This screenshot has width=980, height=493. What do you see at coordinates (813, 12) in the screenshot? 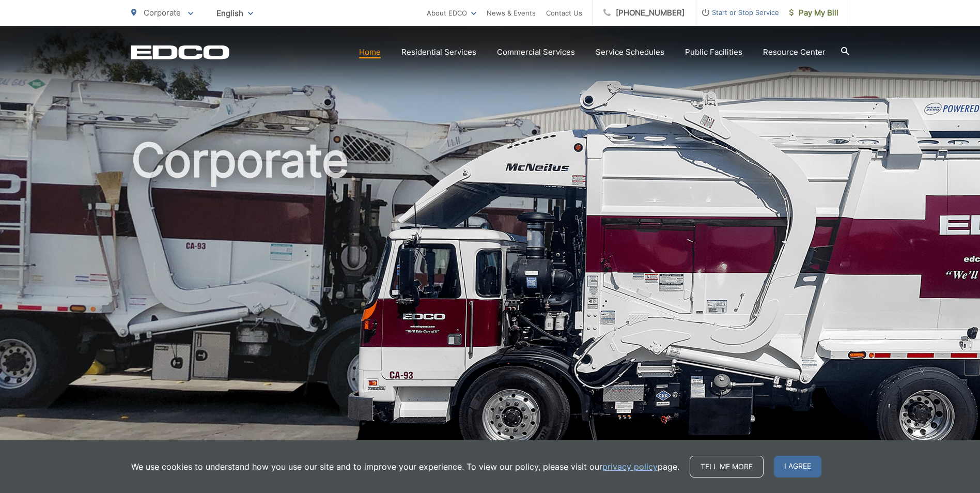
I see `span: Pay My Bill` at bounding box center [813, 12].